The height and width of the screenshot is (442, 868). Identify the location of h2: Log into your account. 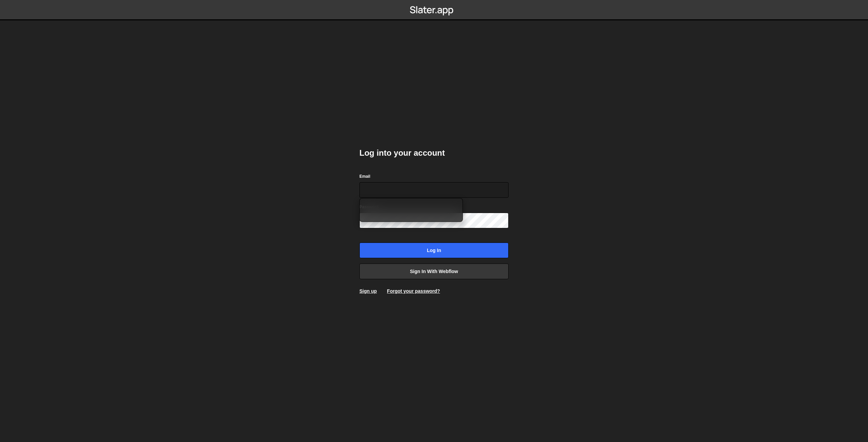
(434, 153).